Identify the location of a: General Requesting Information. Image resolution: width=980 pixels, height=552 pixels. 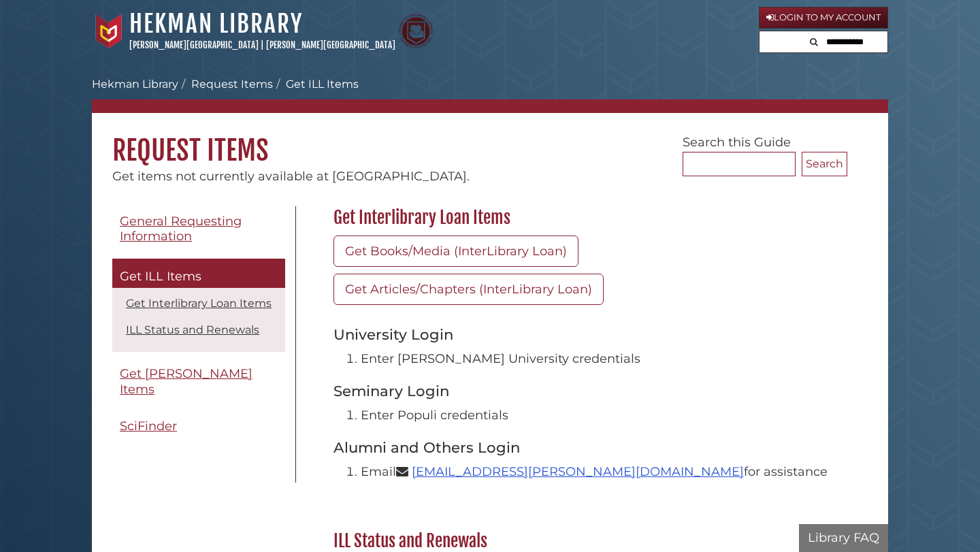
(199, 229).